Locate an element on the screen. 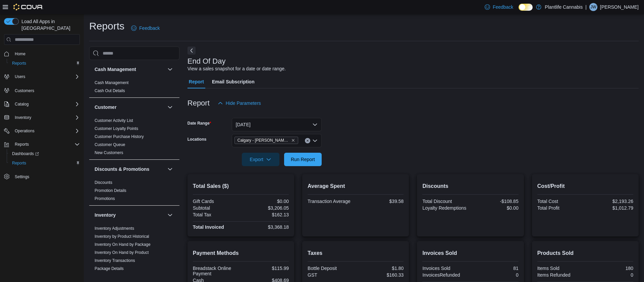 This screenshot has height=282, width=644. div: Jessie Ward is located at coordinates (593, 7).